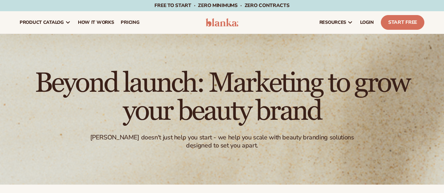  What do you see at coordinates (96, 22) in the screenshot?
I see `span: How It Works` at bounding box center [96, 22].